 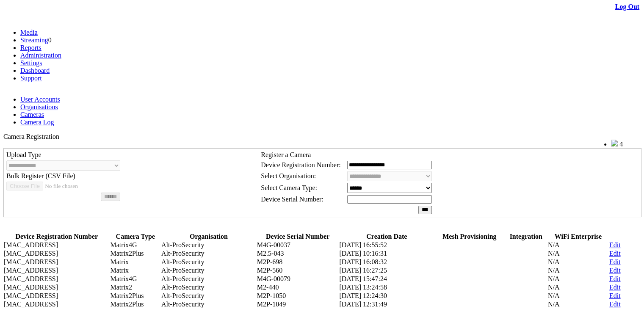 What do you see at coordinates (286, 154) in the screenshot?
I see `span: Register a Camera` at bounding box center [286, 154].